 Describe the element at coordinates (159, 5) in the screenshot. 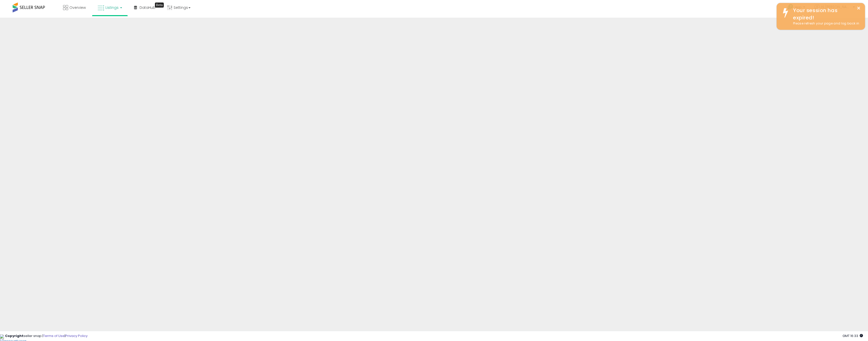

I see `div: Tooltip anchor` at that location.